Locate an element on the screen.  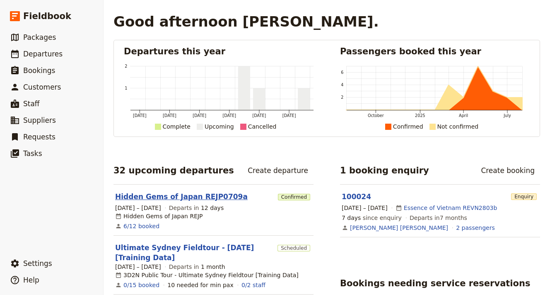
div: Complete is located at coordinates (177, 126).